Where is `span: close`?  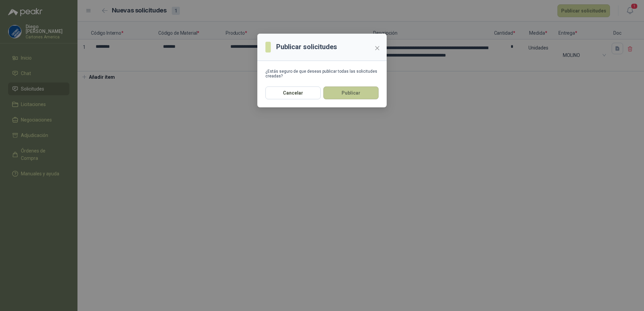
span: close is located at coordinates (377, 48).